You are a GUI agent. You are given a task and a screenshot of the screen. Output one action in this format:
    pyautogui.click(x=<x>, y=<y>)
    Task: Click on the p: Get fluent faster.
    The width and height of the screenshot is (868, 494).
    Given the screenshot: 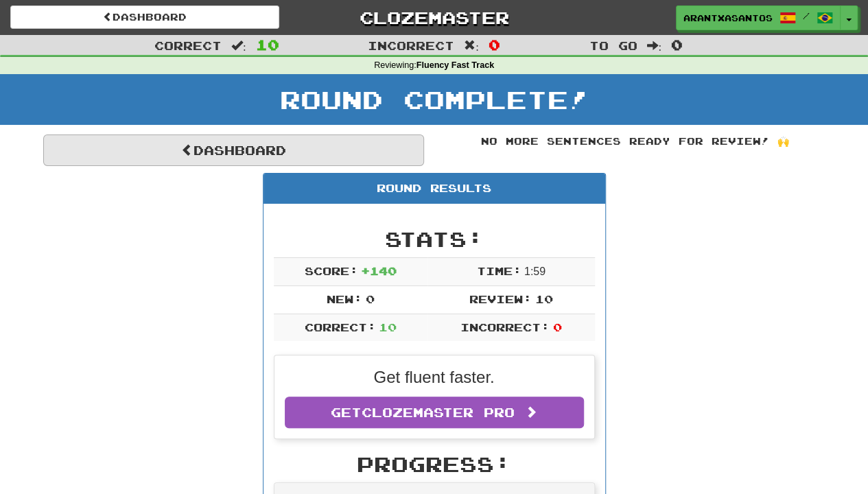 What is the action you would take?
    pyautogui.click(x=434, y=378)
    